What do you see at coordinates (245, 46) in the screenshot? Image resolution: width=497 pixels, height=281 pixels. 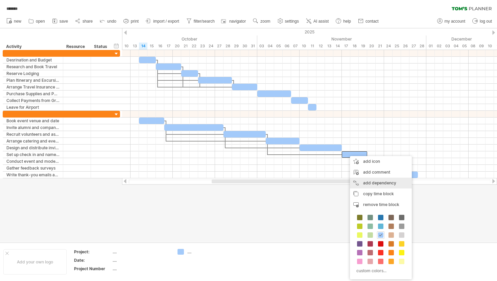 I see `div: Thursday, 30 October 2025` at bounding box center [245, 46].